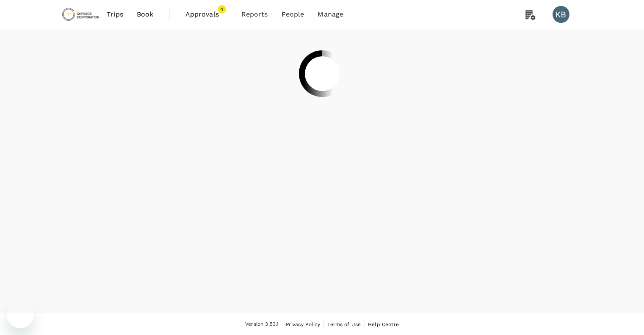 This screenshot has height=335, width=644. Describe the element at coordinates (561, 15) in the screenshot. I see `div: KB` at that location.